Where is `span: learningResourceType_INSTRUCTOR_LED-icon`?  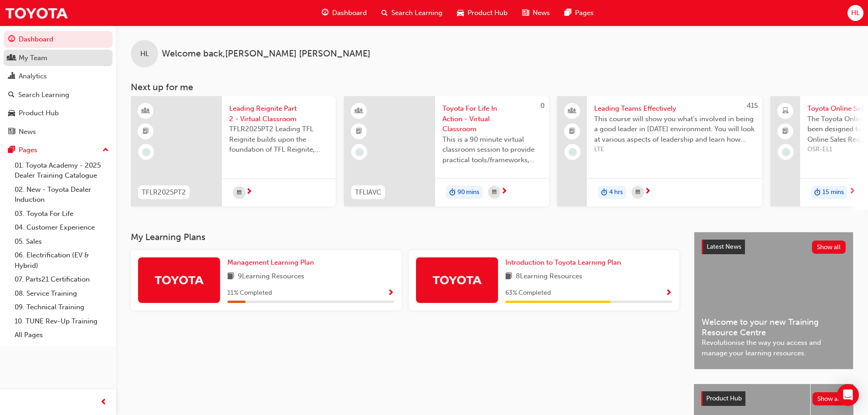 span: learningResourceType_INSTRUCTOR_LED-icon is located at coordinates (146, 111).